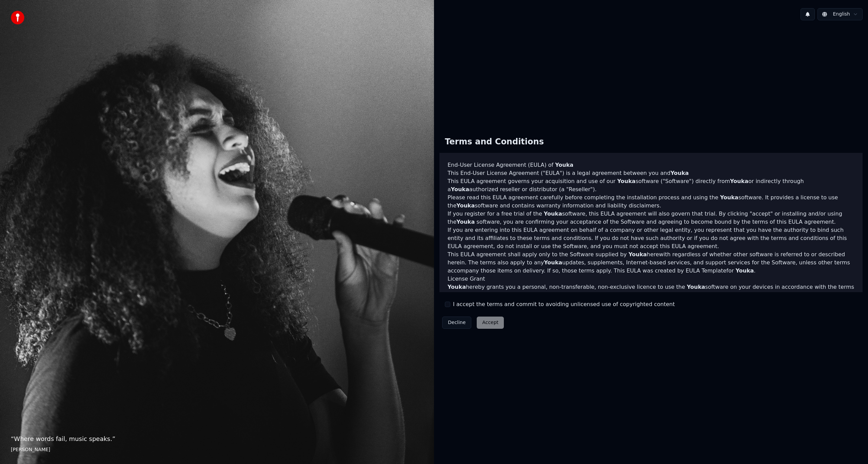 This screenshot has height=464, width=868. Describe the element at coordinates (18, 18) in the screenshot. I see `img: youka` at that location.